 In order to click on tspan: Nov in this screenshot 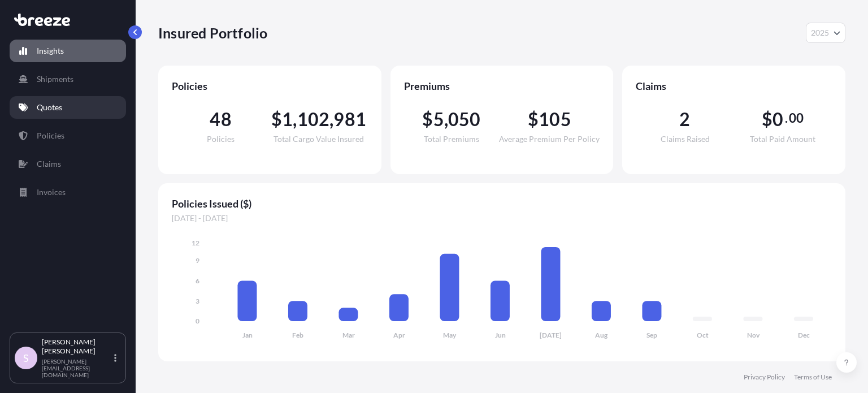, I will do `click(754, 335)`.